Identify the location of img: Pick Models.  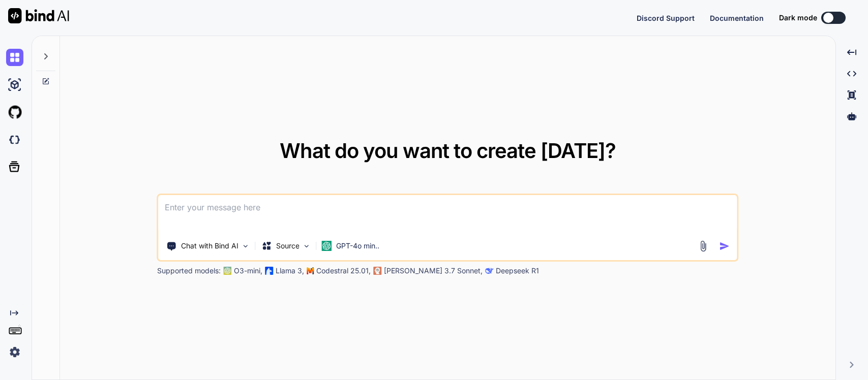
(307, 246).